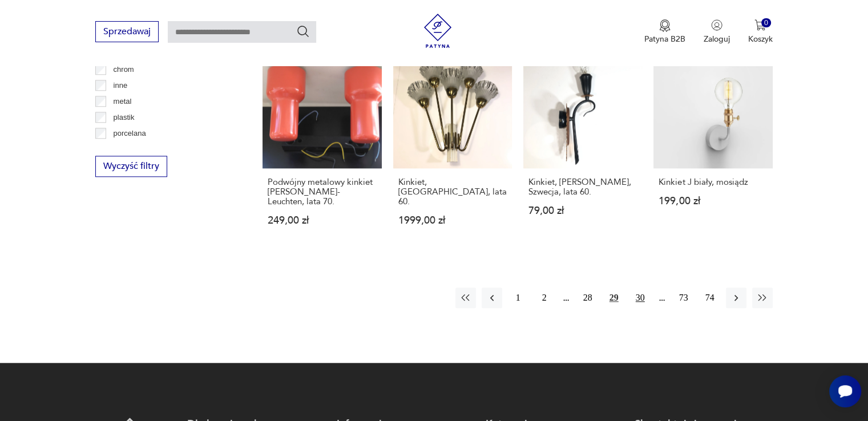 The width and height of the screenshot is (868, 421). What do you see at coordinates (127, 32) in the screenshot?
I see `button: Sprzedawaj` at bounding box center [127, 32].